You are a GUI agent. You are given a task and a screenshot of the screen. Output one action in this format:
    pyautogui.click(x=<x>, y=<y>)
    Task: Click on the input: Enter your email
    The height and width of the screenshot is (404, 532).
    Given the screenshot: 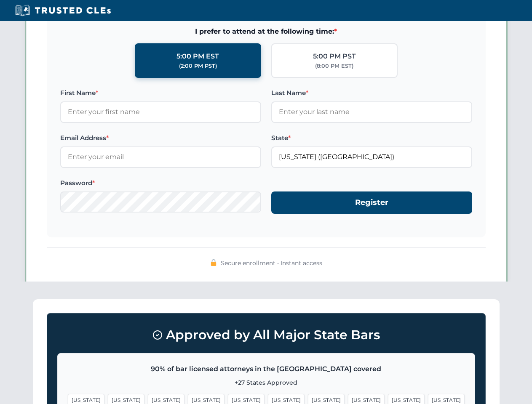 What is the action you would take?
    pyautogui.click(x=161, y=157)
    